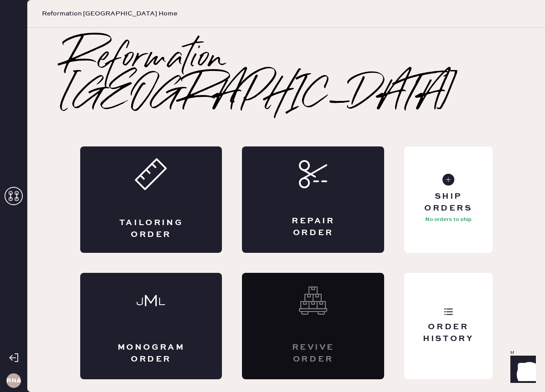 This screenshot has width=545, height=392. I want to click on div: Monogram Order, so click(151, 353).